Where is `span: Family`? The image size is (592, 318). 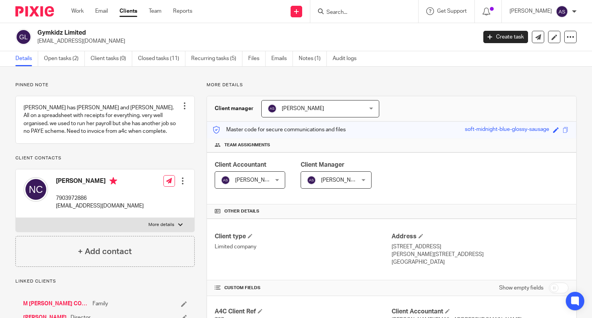
span: Family is located at coordinates (100, 304).